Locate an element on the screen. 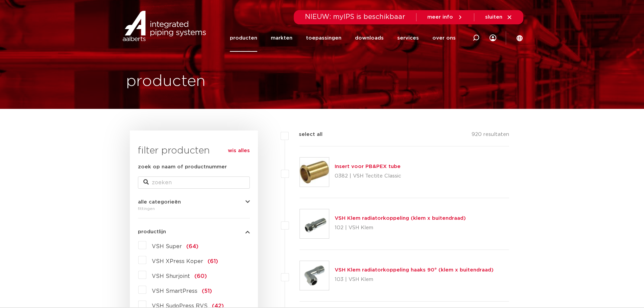 This screenshot has width=644, height=308. img: Thumbnail for Insert voor PB&PEX tube is located at coordinates (315, 172).